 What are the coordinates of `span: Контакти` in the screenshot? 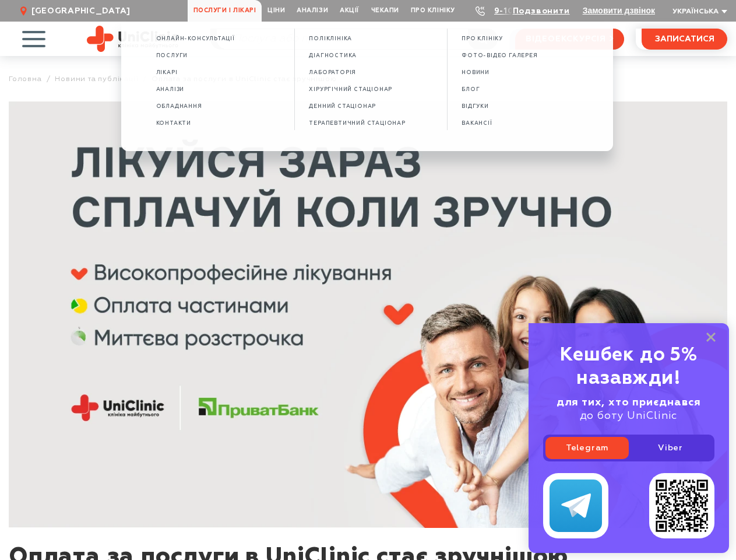 It's located at (173, 123).